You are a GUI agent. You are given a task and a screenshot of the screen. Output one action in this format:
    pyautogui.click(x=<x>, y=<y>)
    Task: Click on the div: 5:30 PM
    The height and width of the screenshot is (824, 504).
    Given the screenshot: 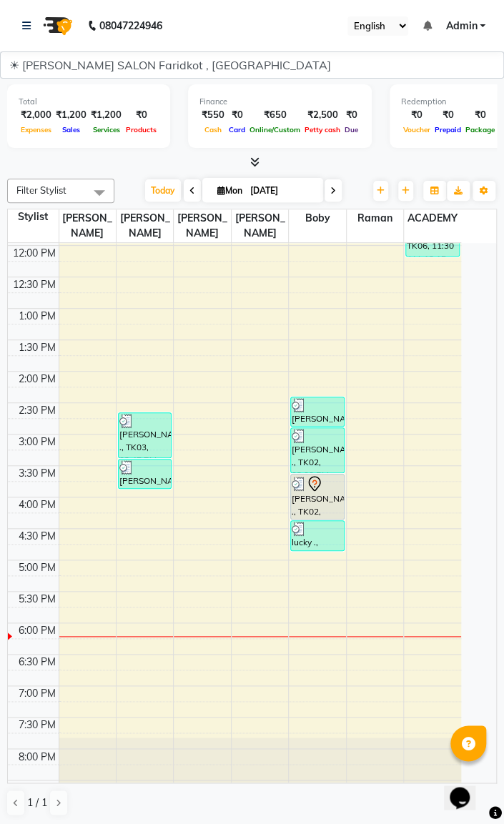 What is the action you would take?
    pyautogui.click(x=37, y=599)
    